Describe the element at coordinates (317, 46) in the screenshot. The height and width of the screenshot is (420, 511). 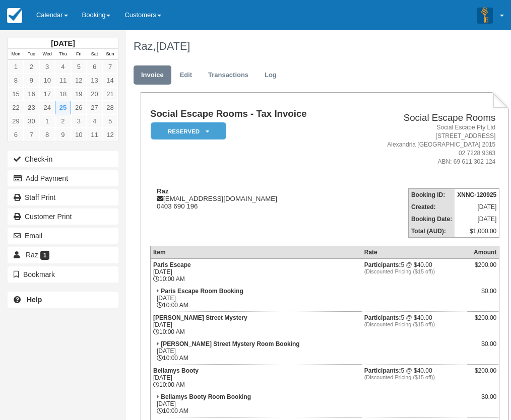
I see `h1: Raz,` at that location.